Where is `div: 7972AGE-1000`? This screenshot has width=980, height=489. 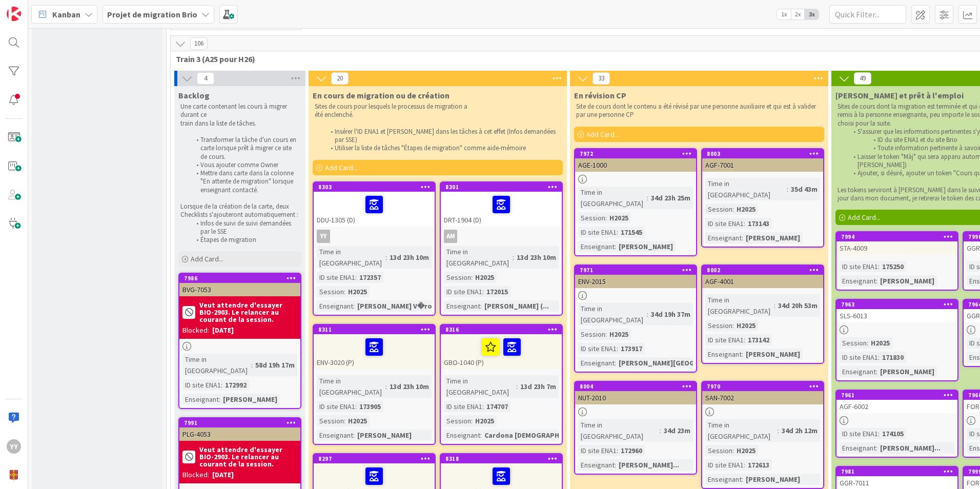 div: 7972AGE-1000 is located at coordinates (635, 161).